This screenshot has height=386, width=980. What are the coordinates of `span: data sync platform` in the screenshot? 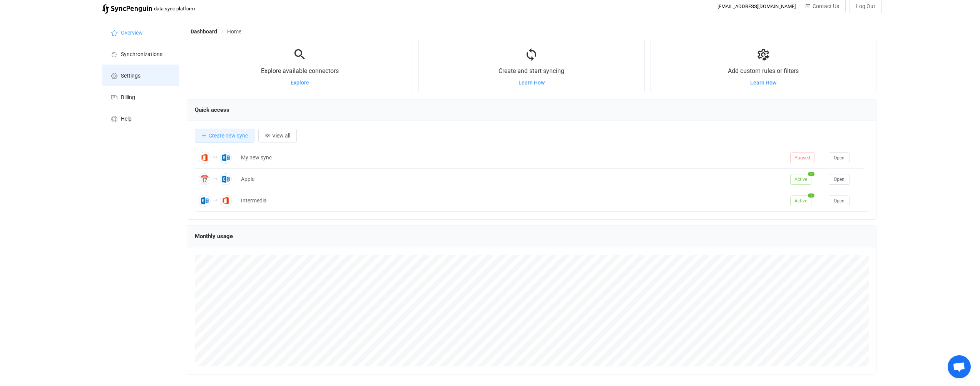 It's located at (174, 9).